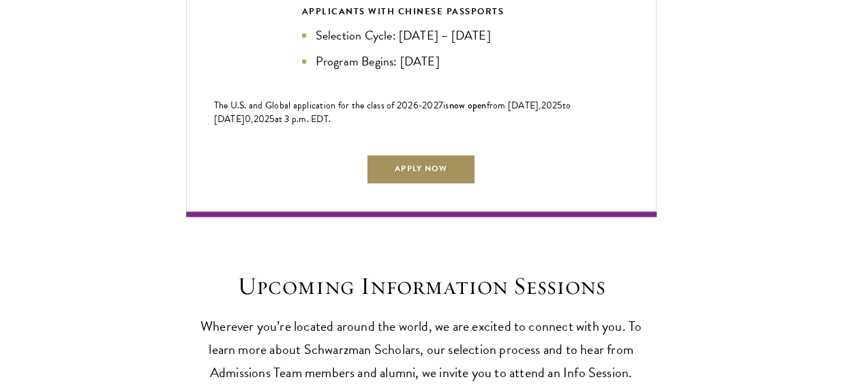 This screenshot has height=386, width=842. What do you see at coordinates (421, 168) in the screenshot?
I see `a: Apply Now` at bounding box center [421, 168].